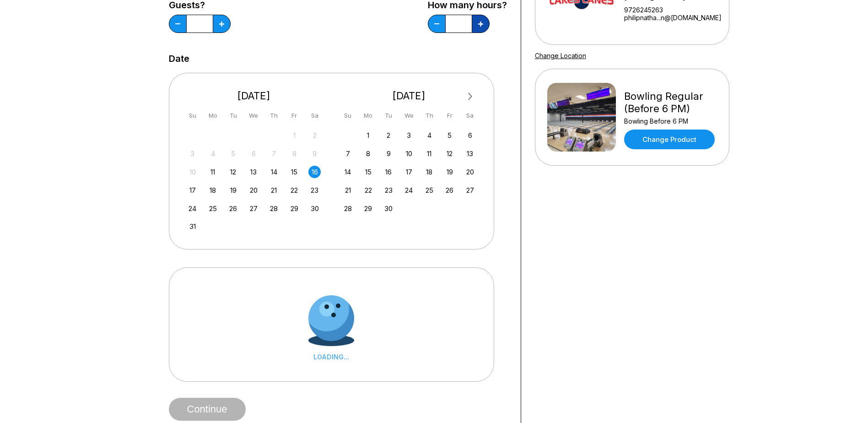  I want to click on div: Choose Sunday, September 28th, 2025, so click(348, 208).